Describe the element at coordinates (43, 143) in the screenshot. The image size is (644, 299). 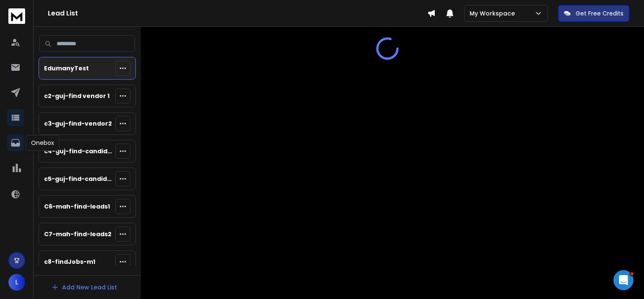
I see `div: Onebox` at that location.